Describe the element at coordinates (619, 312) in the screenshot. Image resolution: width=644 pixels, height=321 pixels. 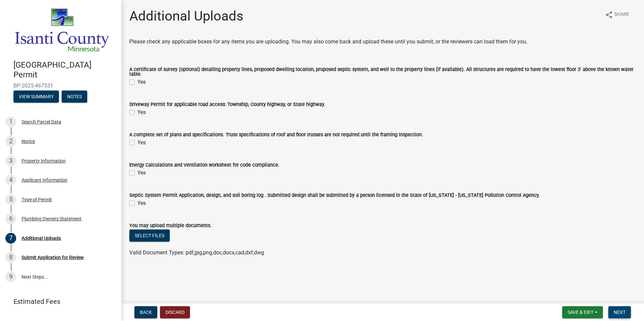
I see `button: Next` at that location.